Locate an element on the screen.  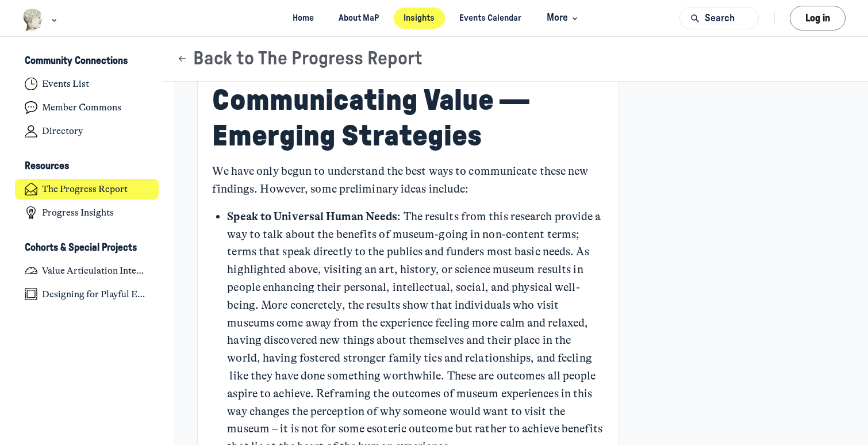
h4: Events List is located at coordinates (65, 84).